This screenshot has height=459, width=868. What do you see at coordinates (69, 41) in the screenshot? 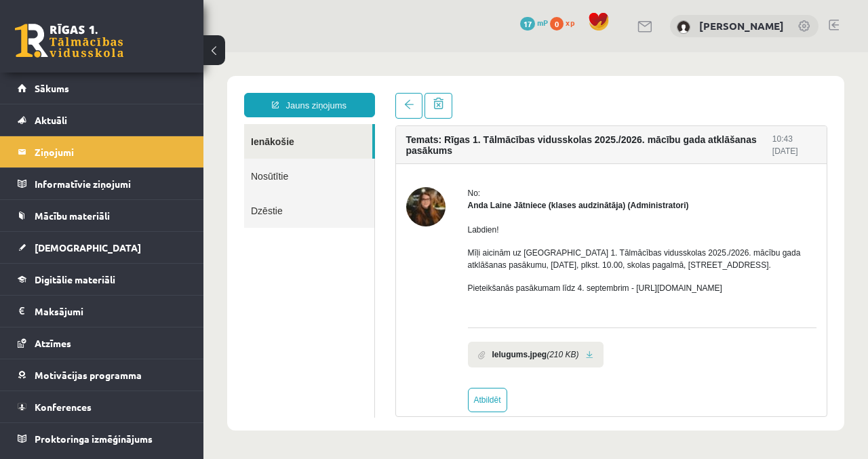
I see `a: Rīgas 1. Tālmācības vidusskola` at bounding box center [69, 41].